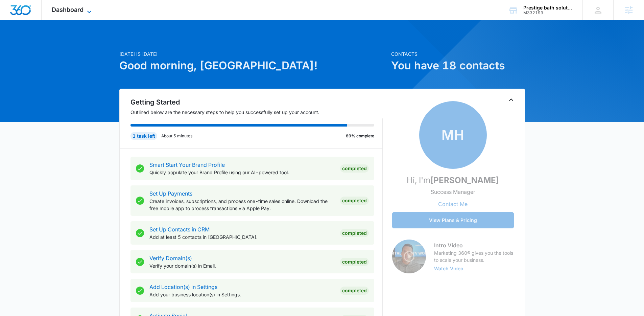 The width and height of the screenshot is (644, 316). Describe the element at coordinates (14, 14) in the screenshot. I see `img: logo_orange.svg` at that location.